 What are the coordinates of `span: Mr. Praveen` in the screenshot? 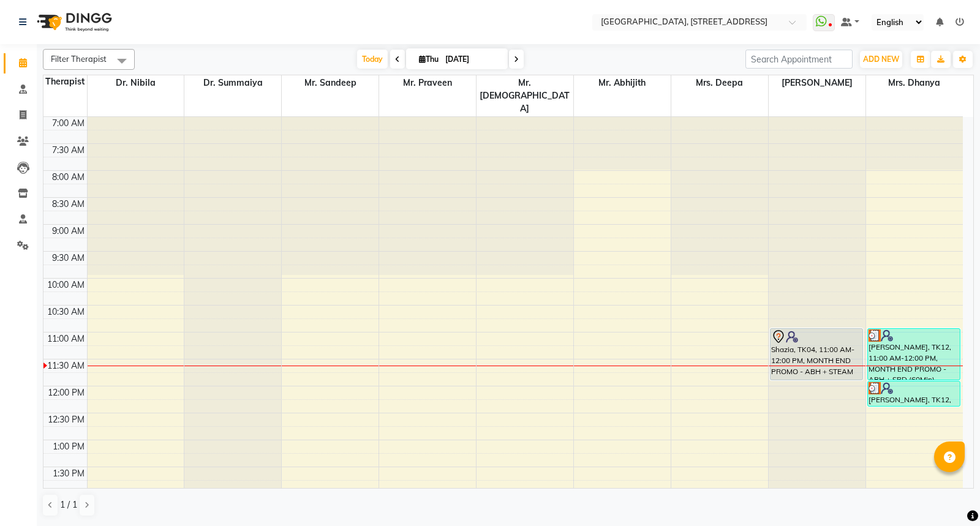 It's located at (427, 83).